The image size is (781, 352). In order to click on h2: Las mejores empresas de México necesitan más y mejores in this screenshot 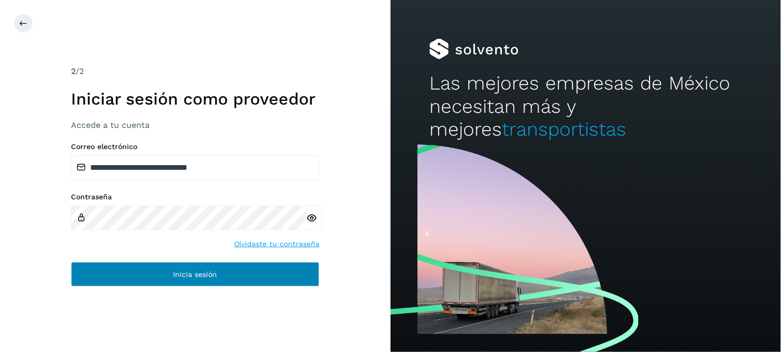, I will do `click(585, 106)`.